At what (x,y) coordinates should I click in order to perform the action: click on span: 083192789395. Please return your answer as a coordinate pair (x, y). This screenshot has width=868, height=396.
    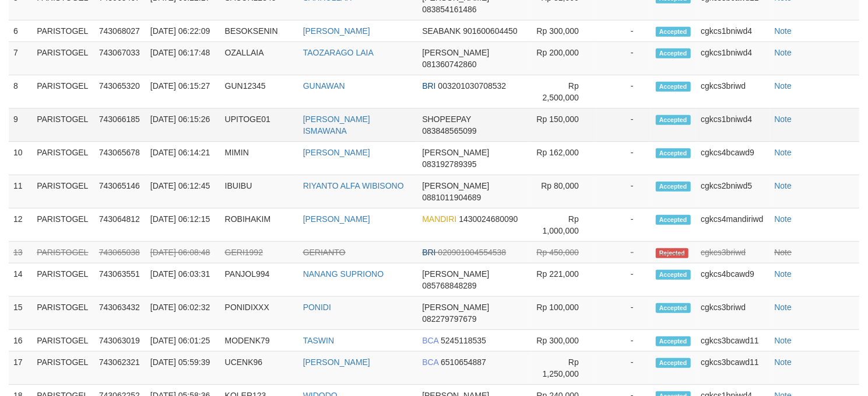
    Looking at the image, I should click on (449, 164).